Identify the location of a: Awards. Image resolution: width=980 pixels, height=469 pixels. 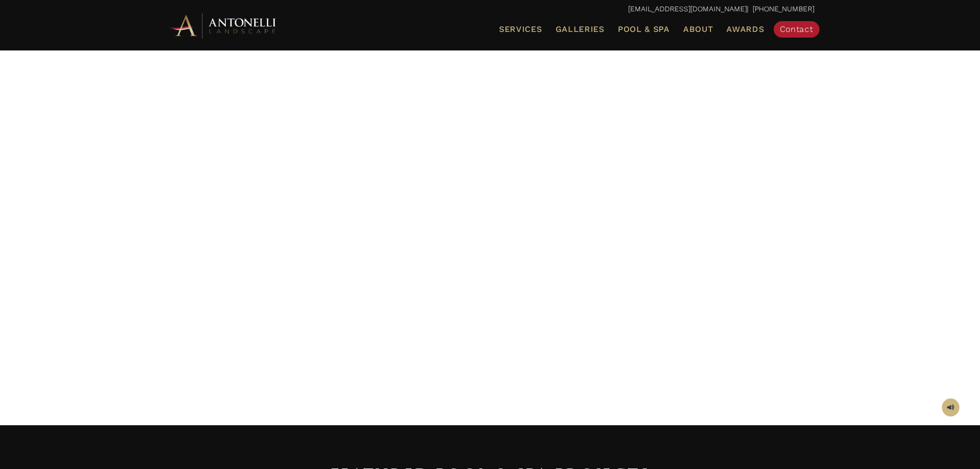
(745, 30).